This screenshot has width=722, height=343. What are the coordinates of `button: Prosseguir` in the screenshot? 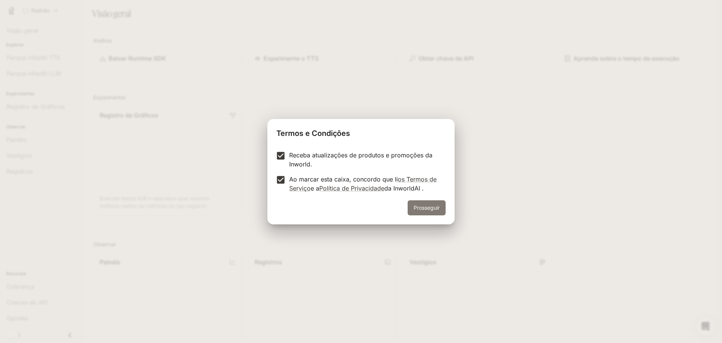 It's located at (426, 208).